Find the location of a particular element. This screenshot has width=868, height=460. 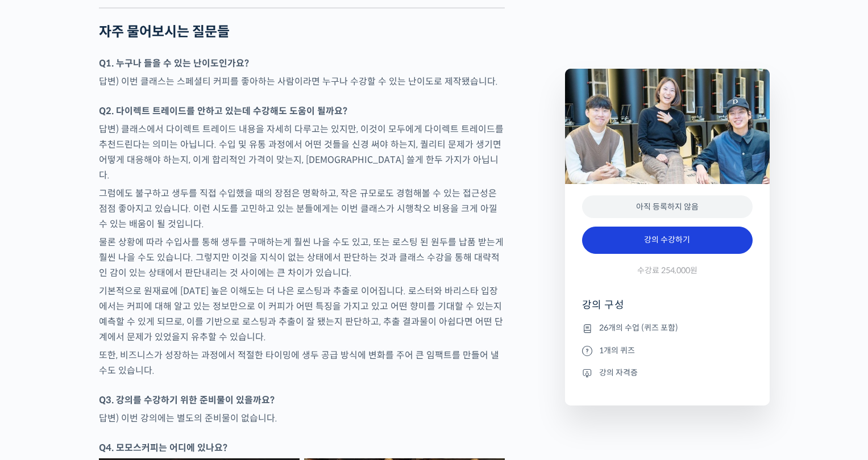

span: 대화 is located at coordinates (111, 382).